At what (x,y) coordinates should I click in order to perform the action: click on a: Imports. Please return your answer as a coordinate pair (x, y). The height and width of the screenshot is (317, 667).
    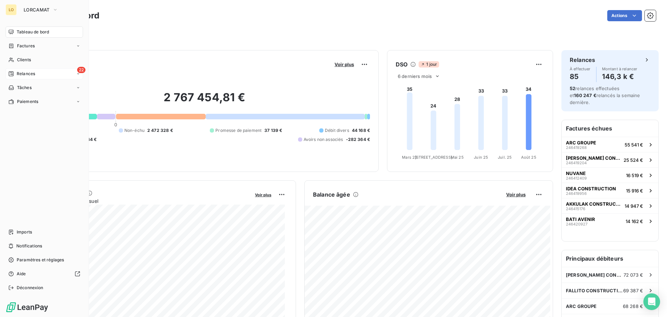
    Looking at the image, I should click on (44, 232).